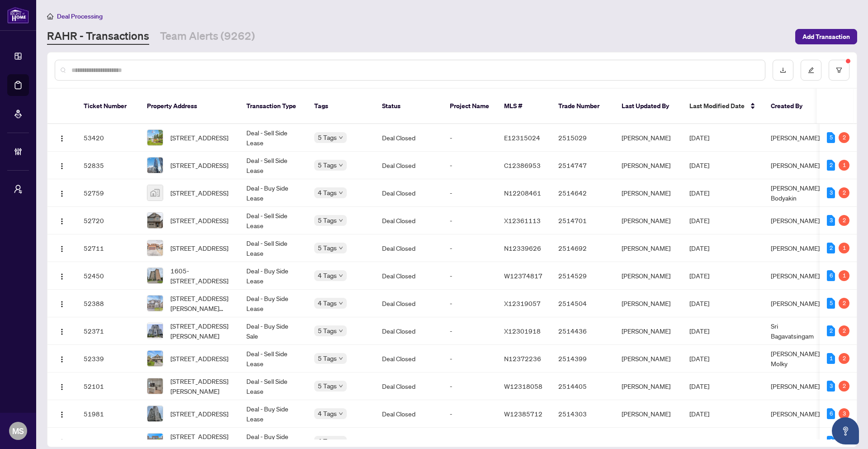  I want to click on span: W12284313, so click(523, 441).